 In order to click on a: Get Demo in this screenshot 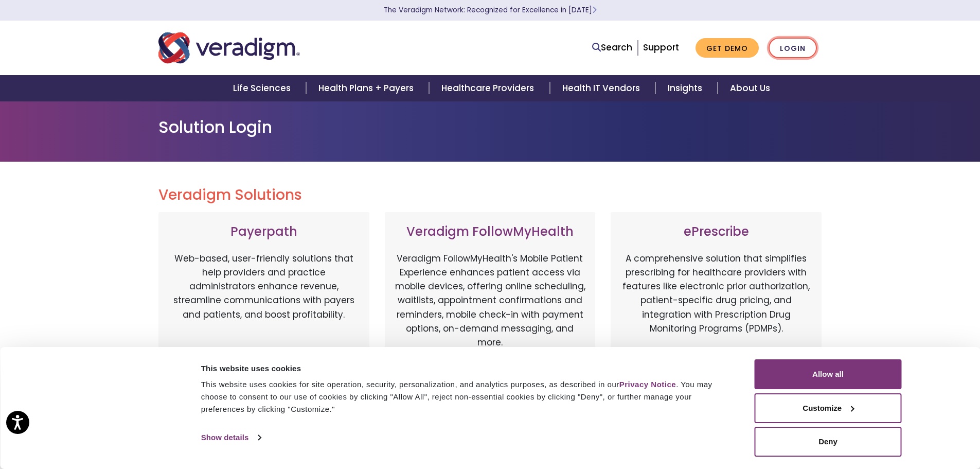, I will do `click(727, 48)`.